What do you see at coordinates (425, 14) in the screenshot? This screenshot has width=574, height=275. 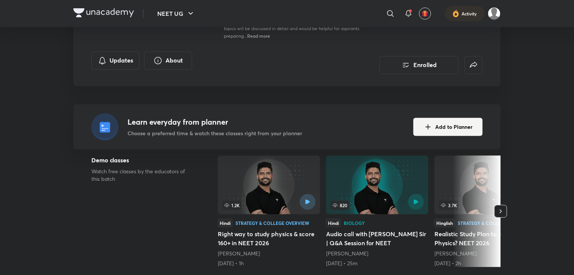 I see `button: avatar` at bounding box center [425, 14].